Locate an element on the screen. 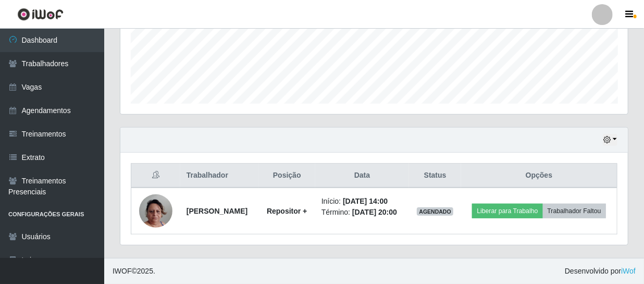 The width and height of the screenshot is (644, 284). button: Liberar para Trabalho is located at coordinates (507, 211).